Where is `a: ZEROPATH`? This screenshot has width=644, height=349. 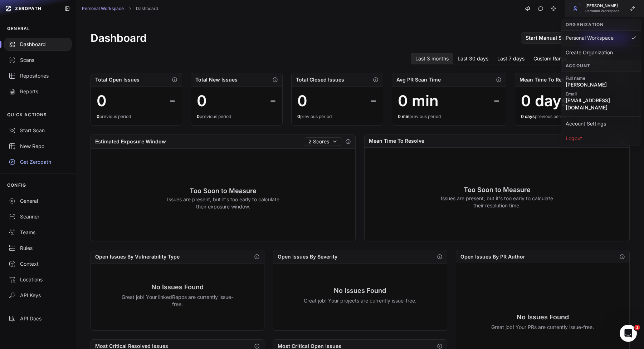 a: ZEROPATH is located at coordinates (31, 9).